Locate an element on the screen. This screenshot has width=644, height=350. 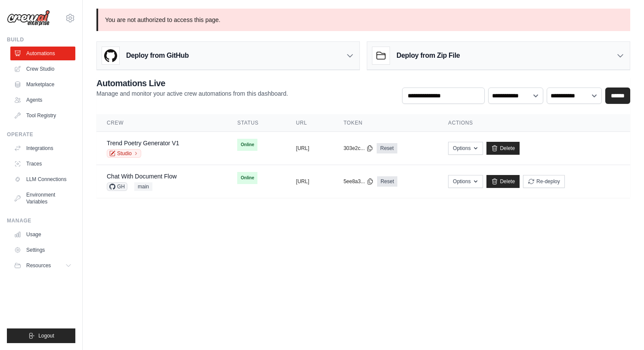
a: Integrations is located at coordinates (42, 148).